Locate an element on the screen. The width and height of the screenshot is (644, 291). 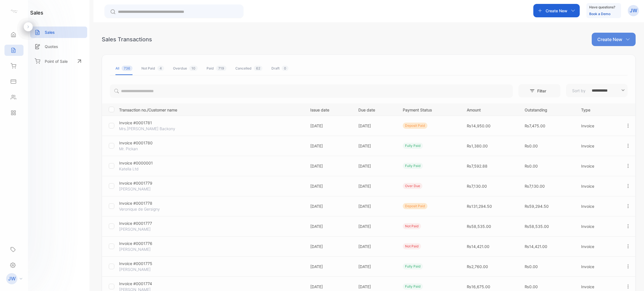
p: Outstanding is located at coordinates (547, 109).